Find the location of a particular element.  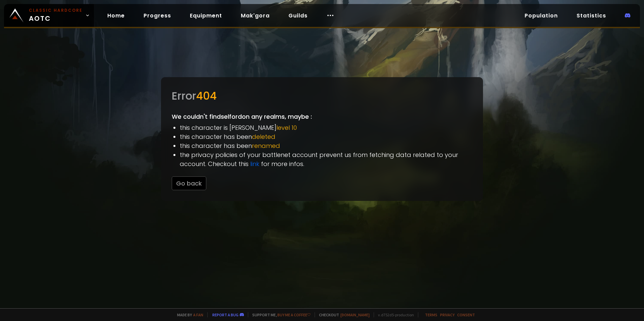

span: Made by is located at coordinates (188, 315).